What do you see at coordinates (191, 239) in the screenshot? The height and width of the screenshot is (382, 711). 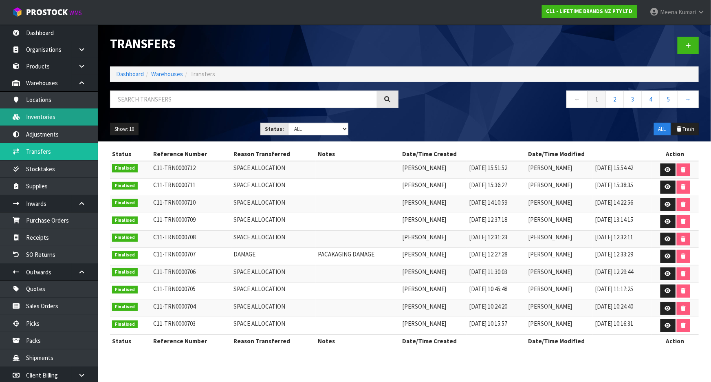 I see `td: C11-TRN0000708` at bounding box center [191, 239].